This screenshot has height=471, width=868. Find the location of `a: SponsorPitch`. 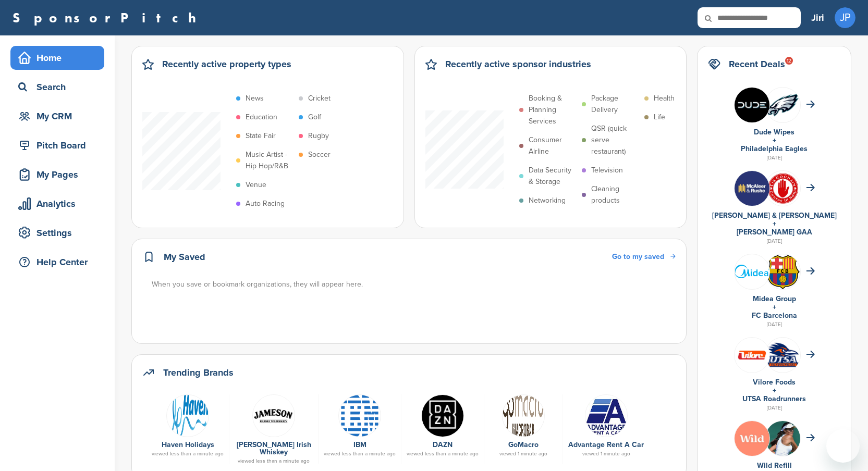

a: SponsorPitch is located at coordinates (107, 18).